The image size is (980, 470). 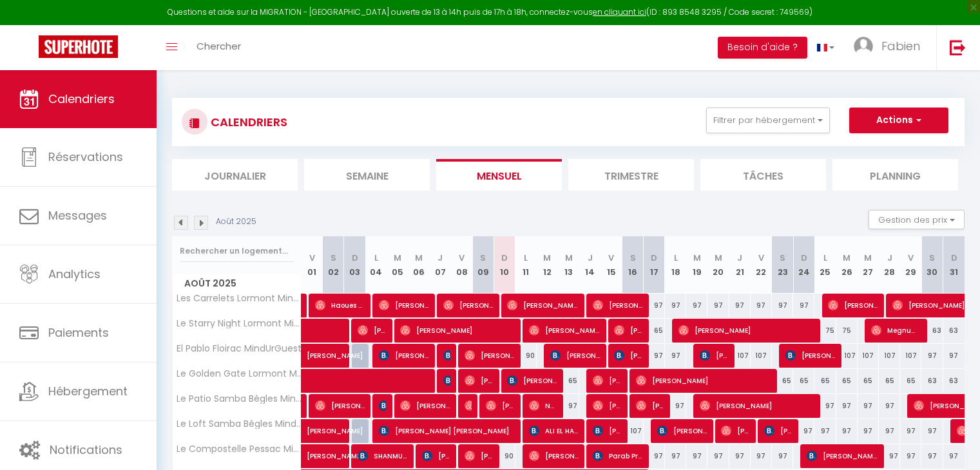 What do you see at coordinates (235, 222) in the screenshot?
I see `p: Août 2025` at bounding box center [235, 222].